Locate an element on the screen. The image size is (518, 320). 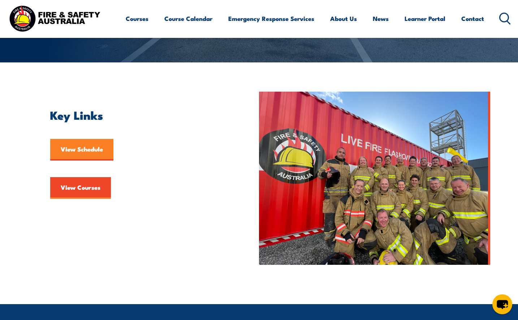
a: View Schedule is located at coordinates (82, 150).